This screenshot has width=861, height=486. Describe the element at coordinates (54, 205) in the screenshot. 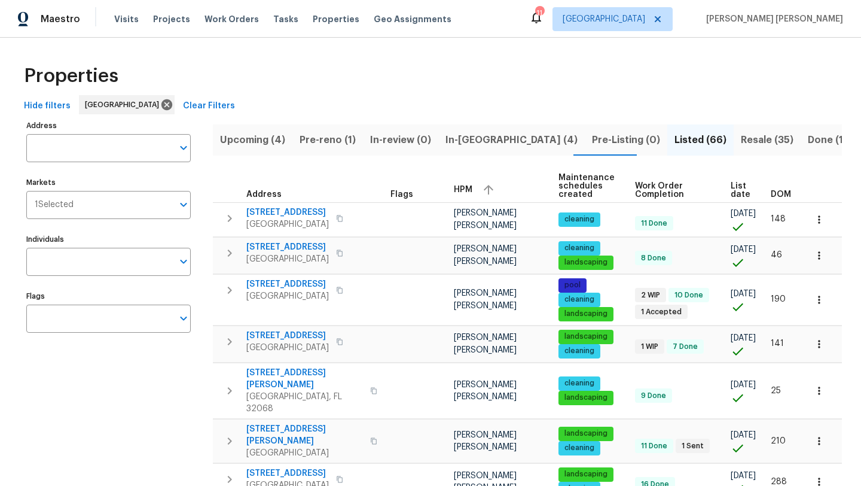

I see `span: 1 Selected` at that location.